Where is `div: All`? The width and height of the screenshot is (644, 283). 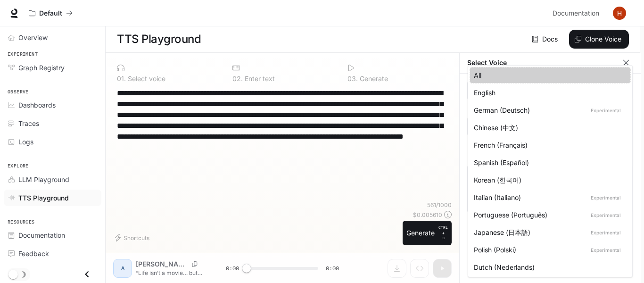 div: All is located at coordinates (548, 75).